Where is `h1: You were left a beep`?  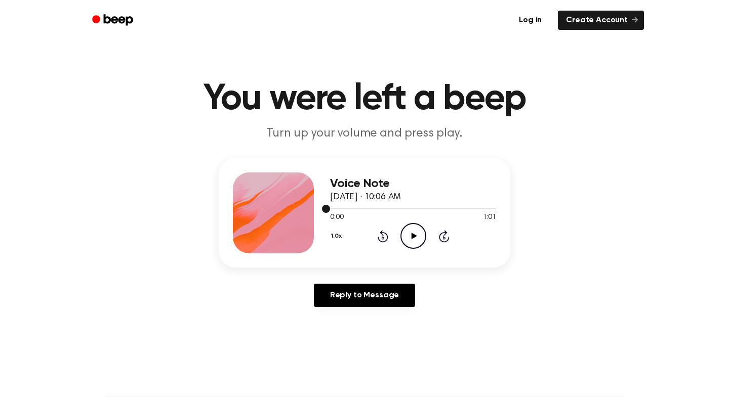 h1: You were left a beep is located at coordinates (364, 99).